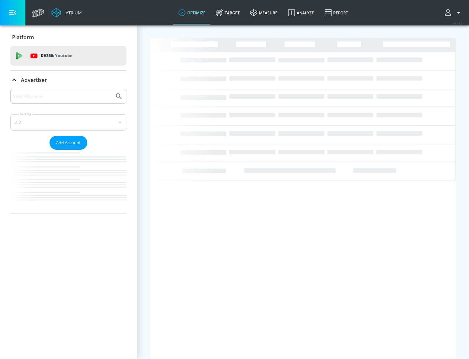 Image resolution: width=469 pixels, height=359 pixels. I want to click on span: Add Account, so click(68, 142).